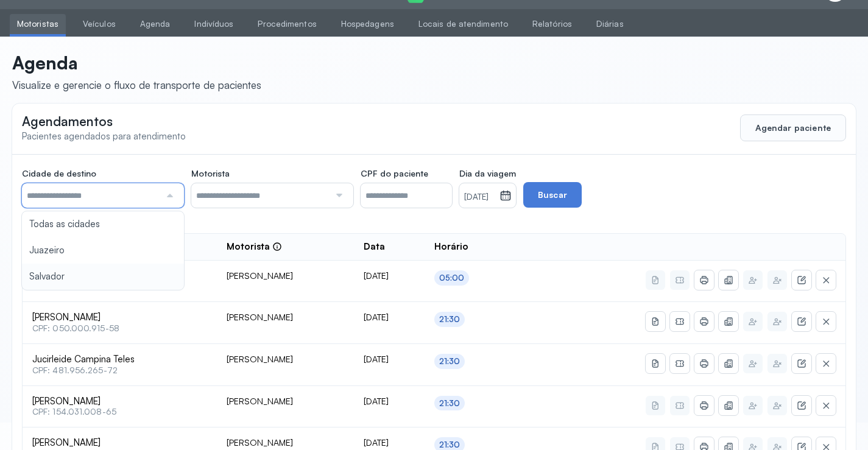  I want to click on p: Agenda, so click(136, 62).